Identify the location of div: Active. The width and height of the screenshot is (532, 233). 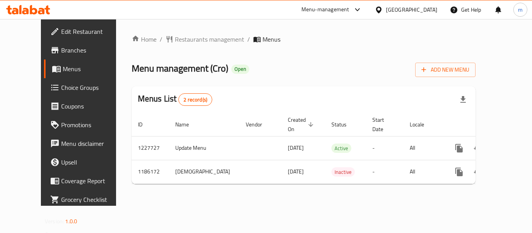
(341, 148).